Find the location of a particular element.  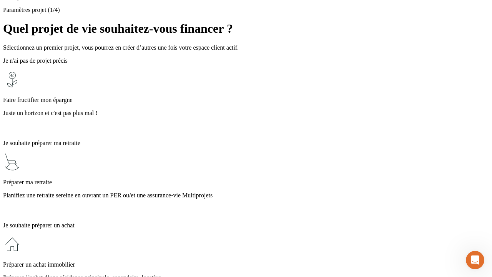

h1: Quel projet de vie souhaitez-vous financer ? is located at coordinates (246, 28).